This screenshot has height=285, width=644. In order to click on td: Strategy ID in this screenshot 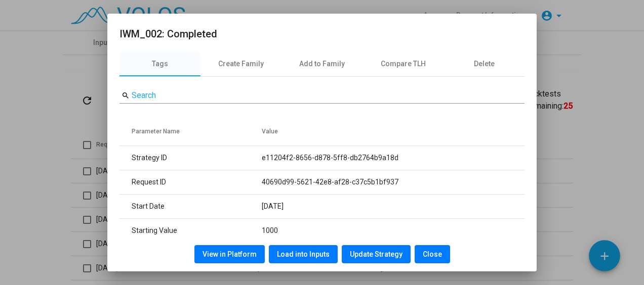, I will do `click(190, 159)`.